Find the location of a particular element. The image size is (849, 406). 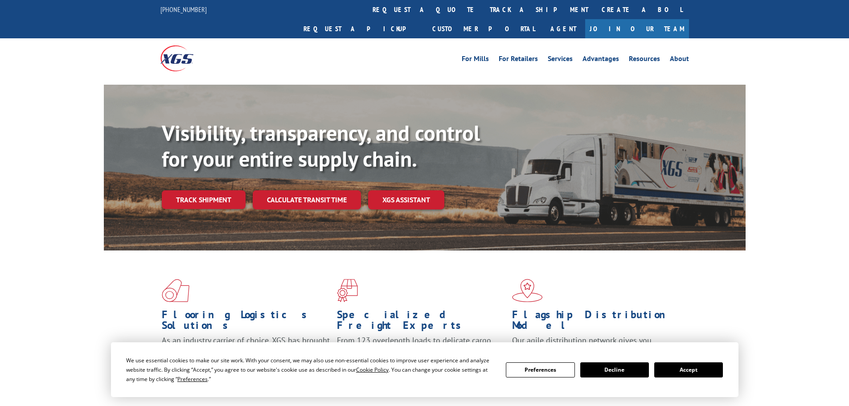

a: Request a pickup is located at coordinates (361, 29).